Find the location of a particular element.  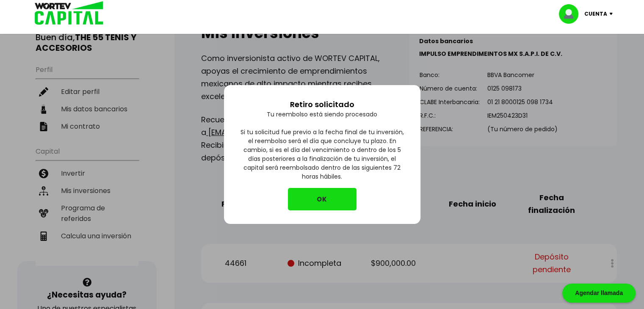

p: Retiro solicitado is located at coordinates (322, 104).